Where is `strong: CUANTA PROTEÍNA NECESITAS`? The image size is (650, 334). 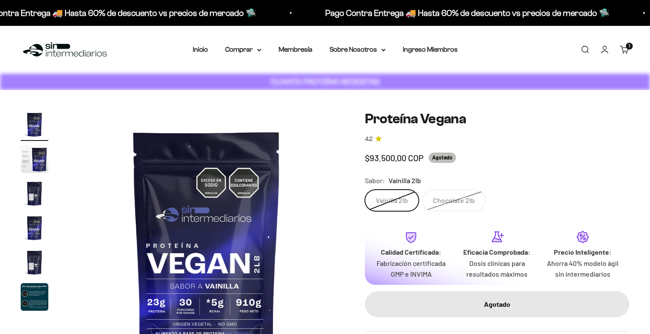
strong: CUANTA PROTEÍNA NECESITAS is located at coordinates (325, 82).